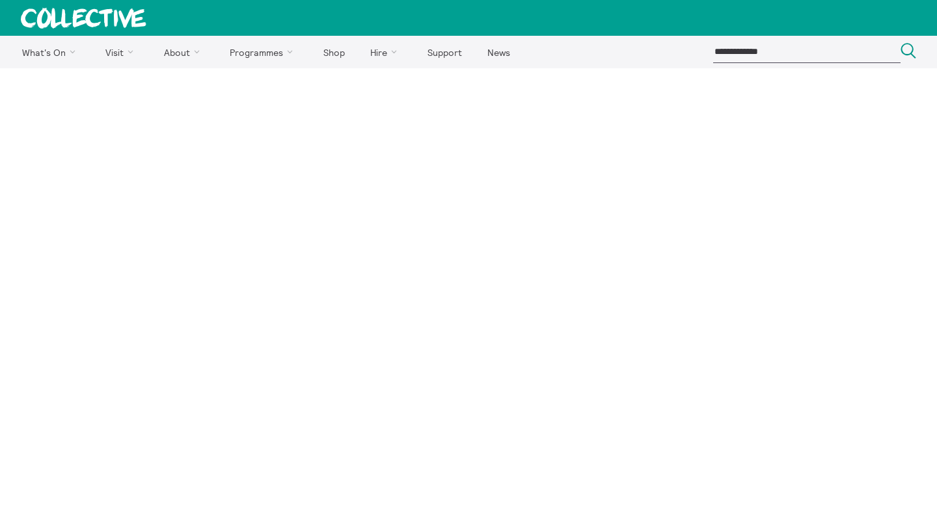 The width and height of the screenshot is (937, 506). I want to click on a: About, so click(184, 52).